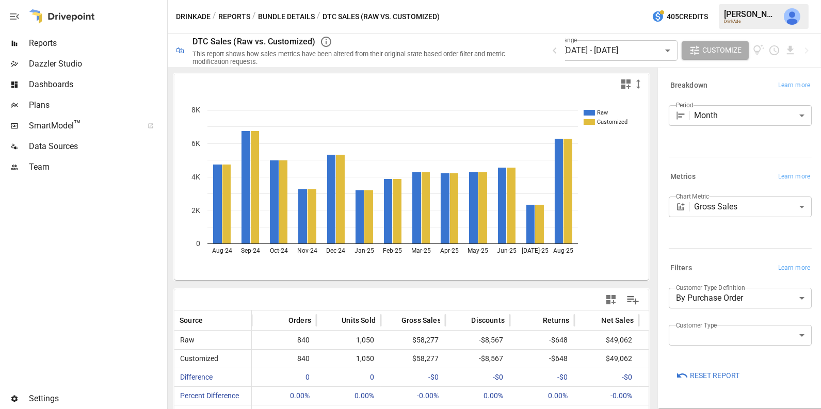 The width and height of the screenshot is (821, 409). What do you see at coordinates (790, 50) in the screenshot?
I see `button: Download report` at bounding box center [790, 50].